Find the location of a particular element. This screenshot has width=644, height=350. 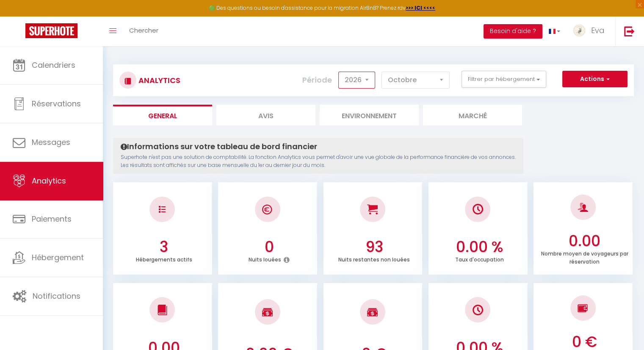

span: Paiements is located at coordinates (52, 219).